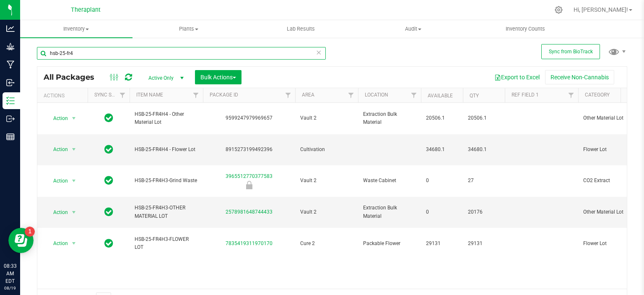  What do you see at coordinates (111, 95) in the screenshot?
I see `a: Sync Status` at bounding box center [111, 95].